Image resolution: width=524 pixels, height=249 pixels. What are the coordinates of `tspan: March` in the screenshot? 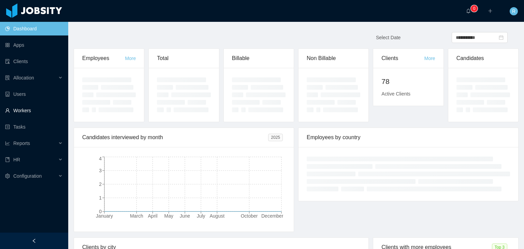 It's located at (137, 216).